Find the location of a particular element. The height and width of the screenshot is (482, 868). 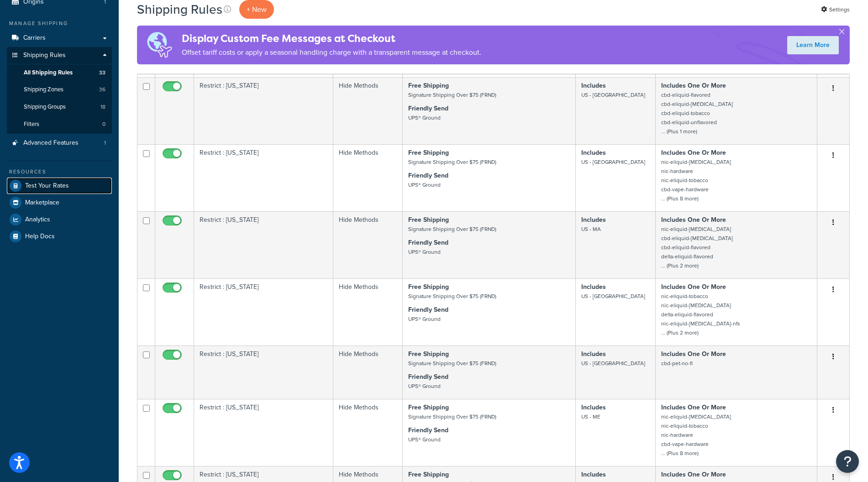

h4: Display Custom Fee Messages at Checkout is located at coordinates (331, 39).